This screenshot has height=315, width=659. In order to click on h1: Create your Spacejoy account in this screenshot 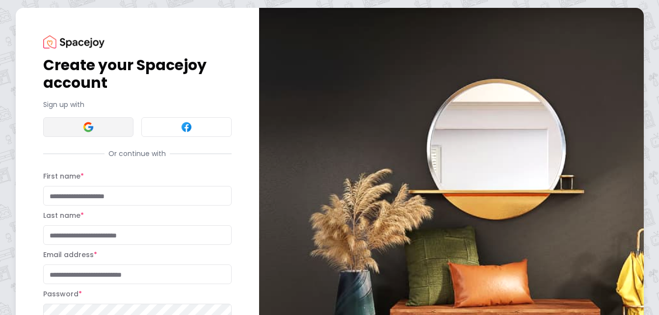, I will do `click(137, 74)`.